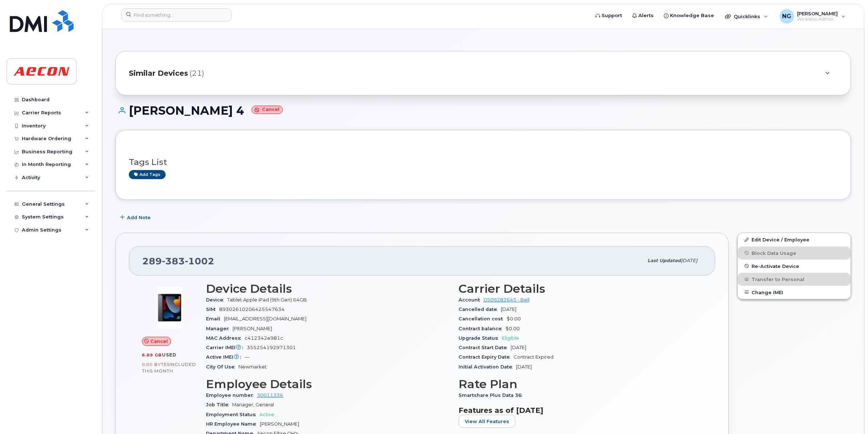 The height and width of the screenshot is (434, 868). I want to click on img: image20231002-3703462-17fd4bd.jpeg, so click(170, 307).